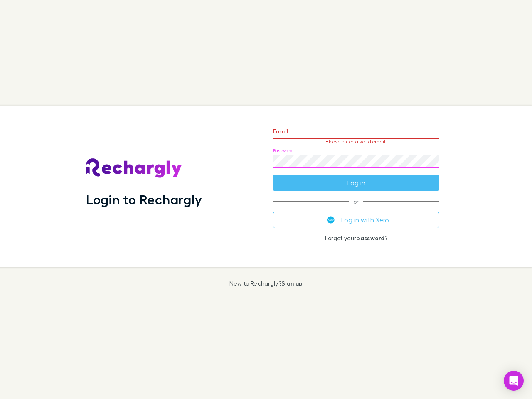 This screenshot has width=532, height=399. I want to click on span: or, so click(357, 201).